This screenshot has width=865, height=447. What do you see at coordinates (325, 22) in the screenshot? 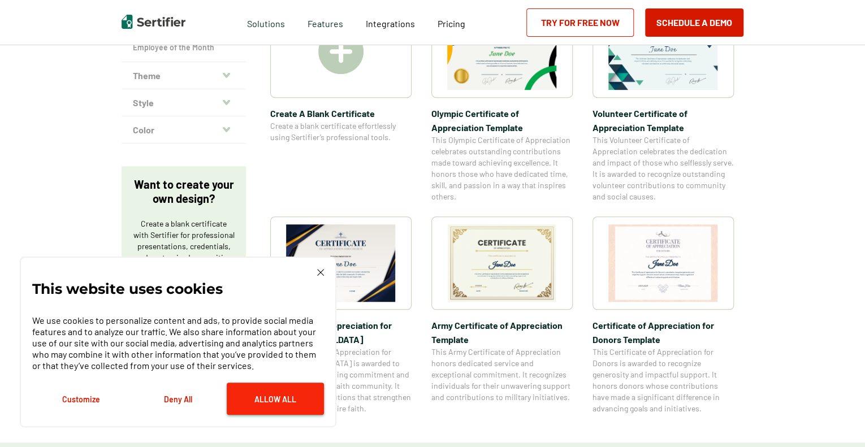
I see `span: Features` at bounding box center [325, 22].